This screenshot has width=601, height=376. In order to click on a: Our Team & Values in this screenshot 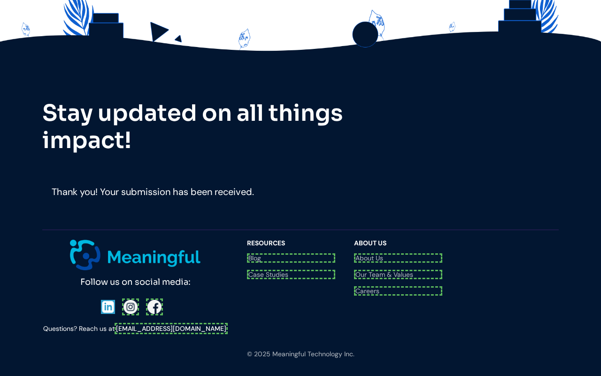, I will do `click(398, 274)`.